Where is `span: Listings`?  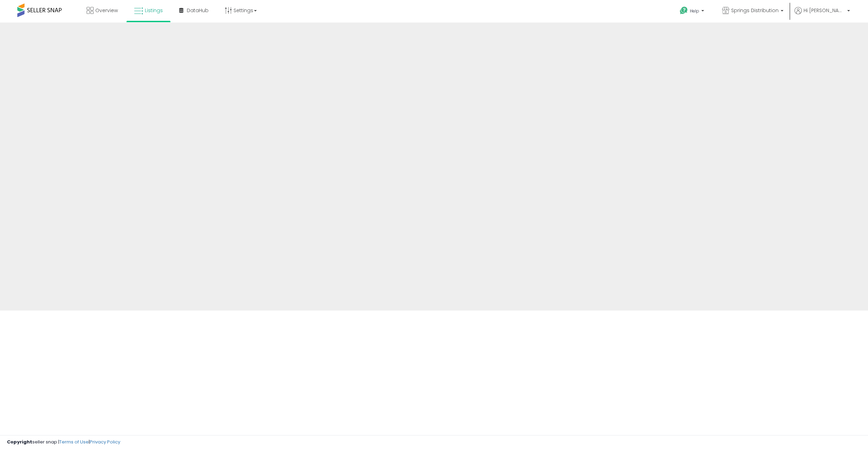 span: Listings is located at coordinates (154, 11).